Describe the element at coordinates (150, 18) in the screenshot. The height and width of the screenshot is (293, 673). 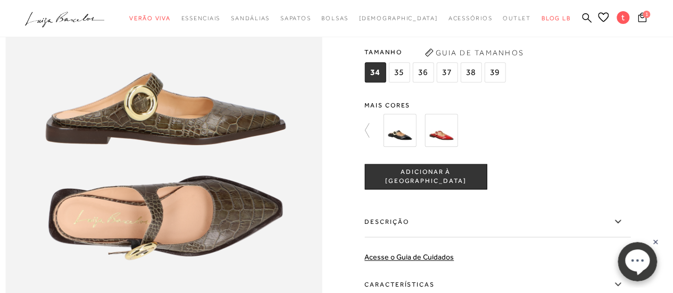
I see `span: Verão Viva` at that location.